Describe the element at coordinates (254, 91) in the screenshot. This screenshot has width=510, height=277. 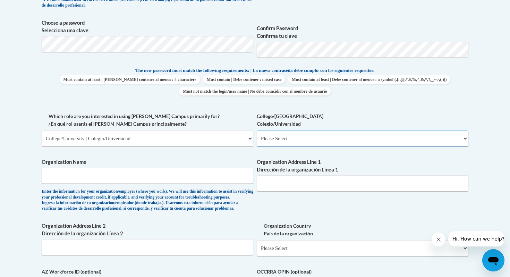
I see `span: Must not match the login/user name | No debe coincidir con el nombre de usuario` at that location.